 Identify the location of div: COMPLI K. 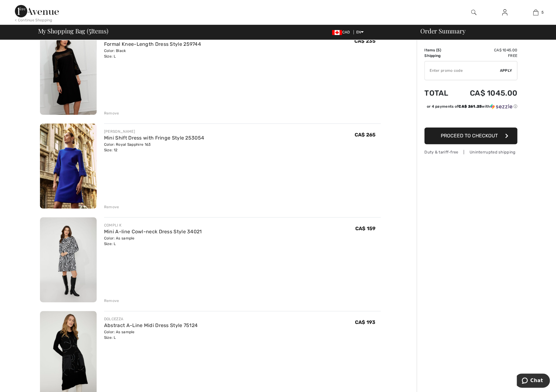
(153, 225).